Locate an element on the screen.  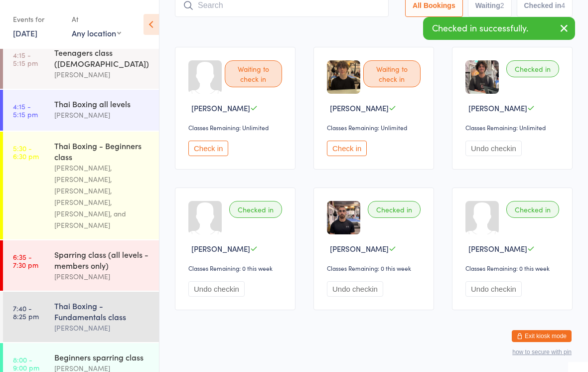
img: image1749548194.png is located at coordinates (343, 217).